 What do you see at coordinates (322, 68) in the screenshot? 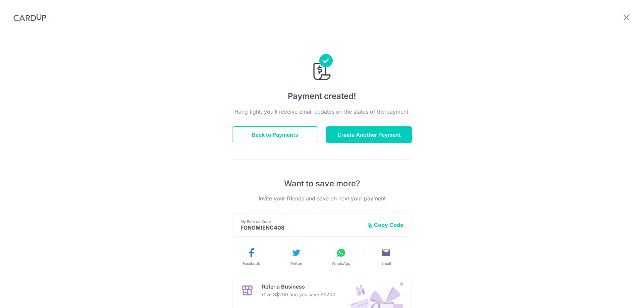
I see `img: Payments` at bounding box center [322, 68].